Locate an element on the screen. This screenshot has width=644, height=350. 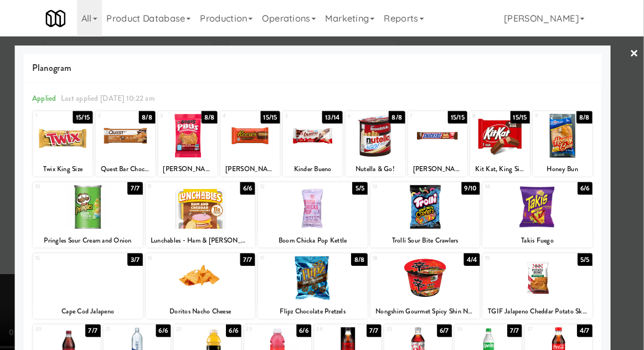
div: 153/7Cape Cod Jalapeno is located at coordinates (103, 278).